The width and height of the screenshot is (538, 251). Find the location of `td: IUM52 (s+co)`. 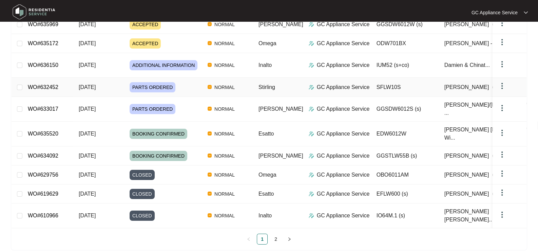

td: IUM52 (s+co) is located at coordinates (405, 65).